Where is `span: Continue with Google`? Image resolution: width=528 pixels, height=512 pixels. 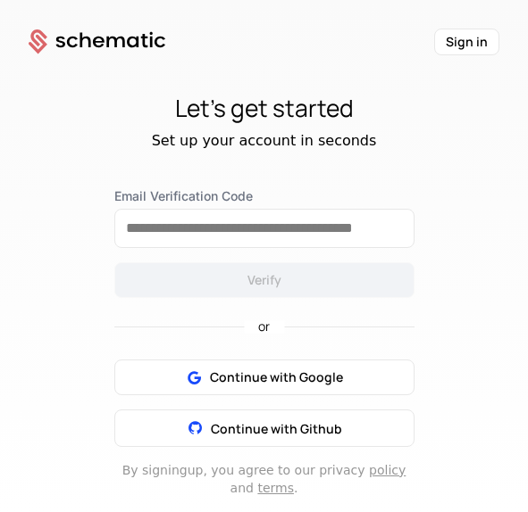 span: Continue with Google is located at coordinates (276, 378).